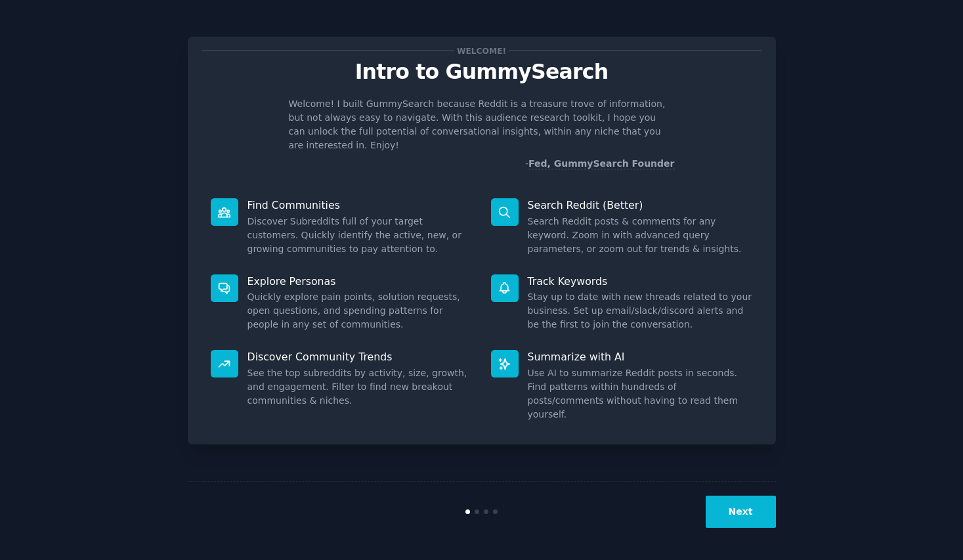 This screenshot has width=963, height=560. What do you see at coordinates (482, 51) in the screenshot?
I see `span: Welcome!` at bounding box center [482, 51].